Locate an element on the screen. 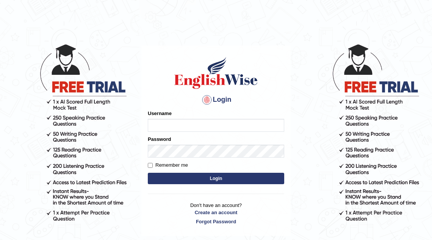  label: Username is located at coordinates (160, 113).